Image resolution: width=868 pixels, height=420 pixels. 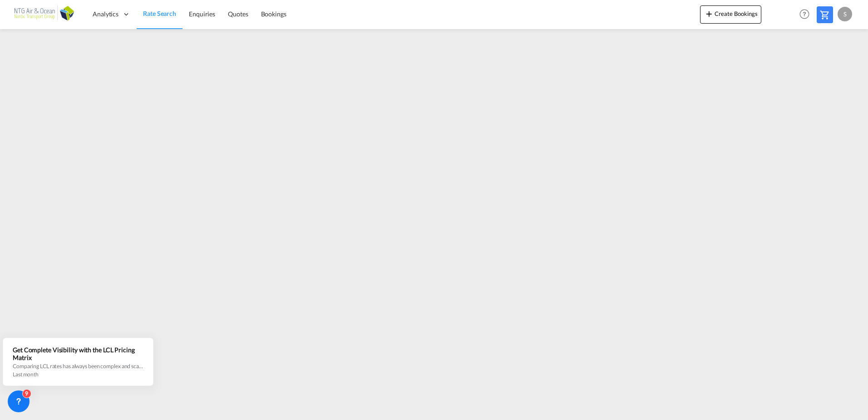 What do you see at coordinates (44, 14) in the screenshot?
I see `img: af31b1c0b01f11ecbc353f8e72265e29.png` at bounding box center [44, 14].